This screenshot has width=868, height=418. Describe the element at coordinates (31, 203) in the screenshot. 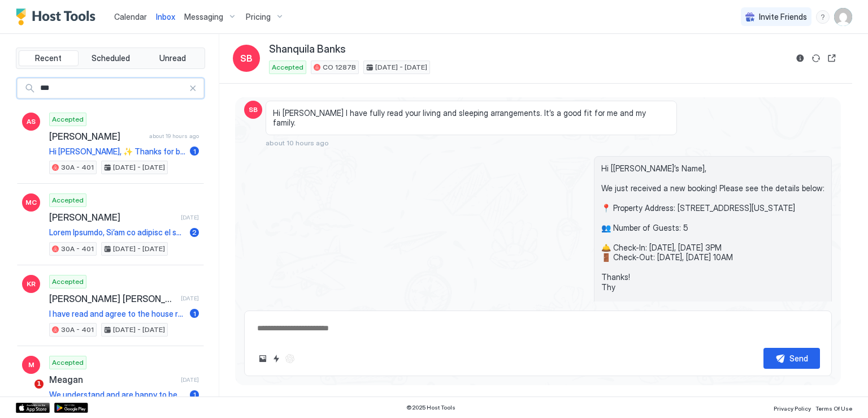

I see `span: MC` at that location.